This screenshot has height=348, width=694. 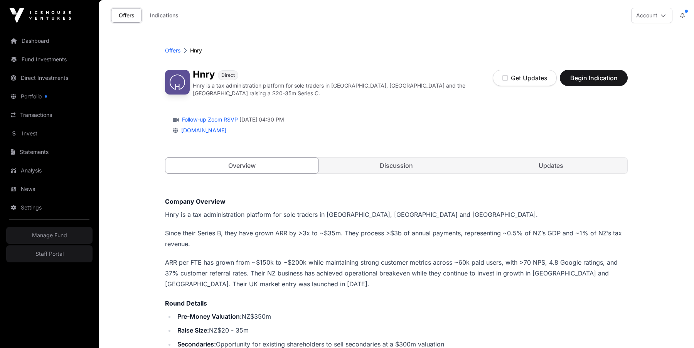 I want to click on span: Begin Indication, so click(x=594, y=78).